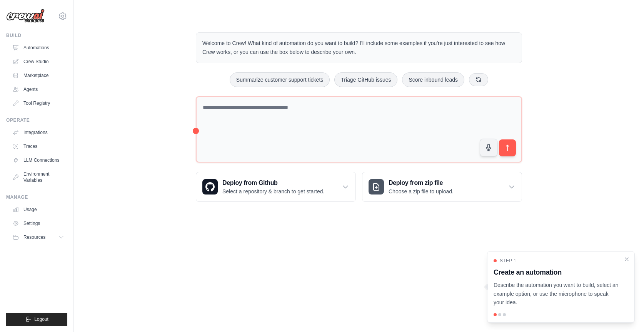 Image resolution: width=644 pixels, height=332 pixels. I want to click on a: Crew Studio, so click(38, 62).